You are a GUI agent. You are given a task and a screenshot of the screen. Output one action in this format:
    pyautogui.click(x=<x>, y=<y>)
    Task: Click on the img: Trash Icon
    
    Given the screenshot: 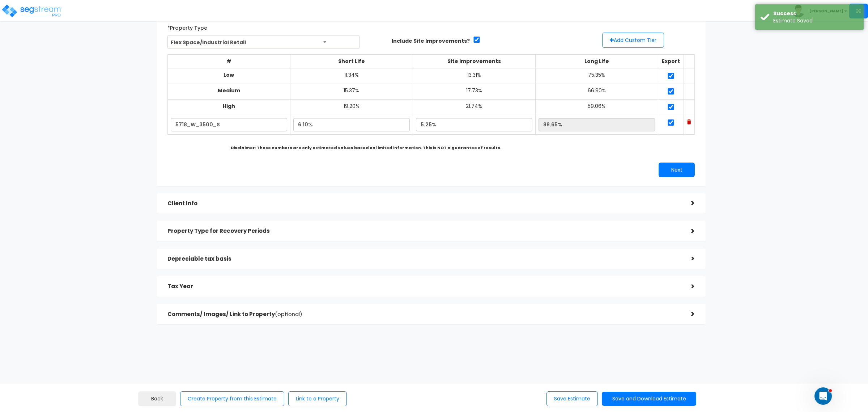 What is the action you would take?
    pyautogui.click(x=689, y=122)
    